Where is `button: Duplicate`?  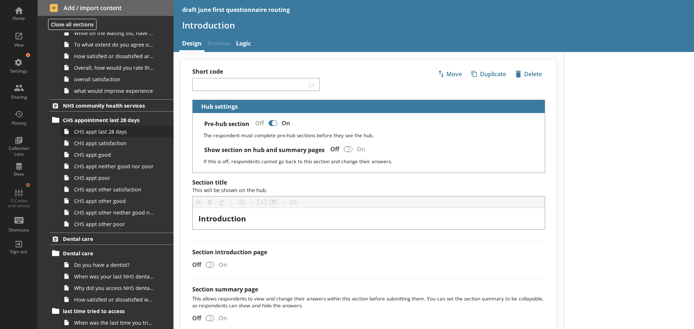 button: Duplicate is located at coordinates (489, 74).